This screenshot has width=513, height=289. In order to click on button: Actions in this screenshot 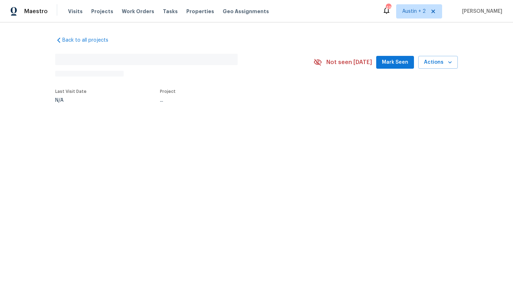, I will do `click(438, 62)`.